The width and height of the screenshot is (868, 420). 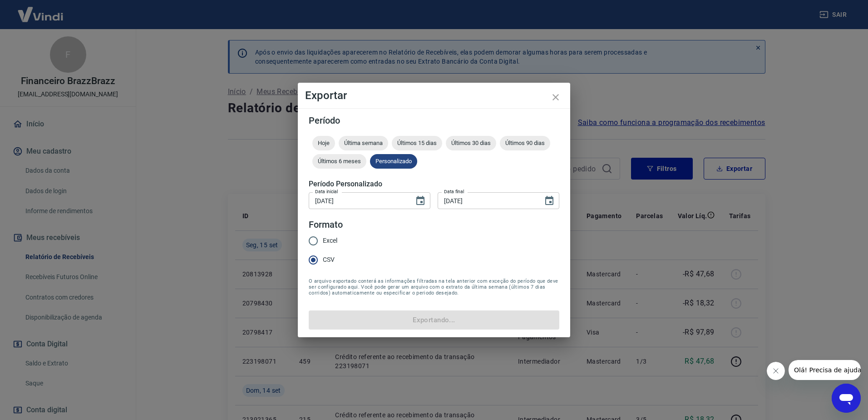 What do you see at coordinates (525, 143) in the screenshot?
I see `div: Últimos 90 dias` at bounding box center [525, 143].